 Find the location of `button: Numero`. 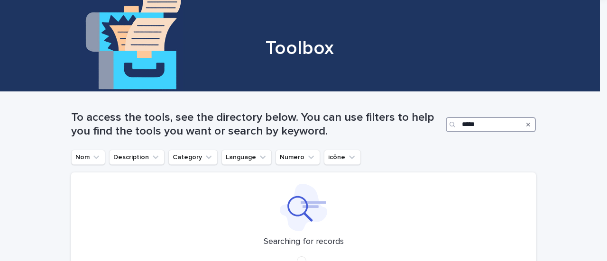

button: Numero is located at coordinates (298, 157).